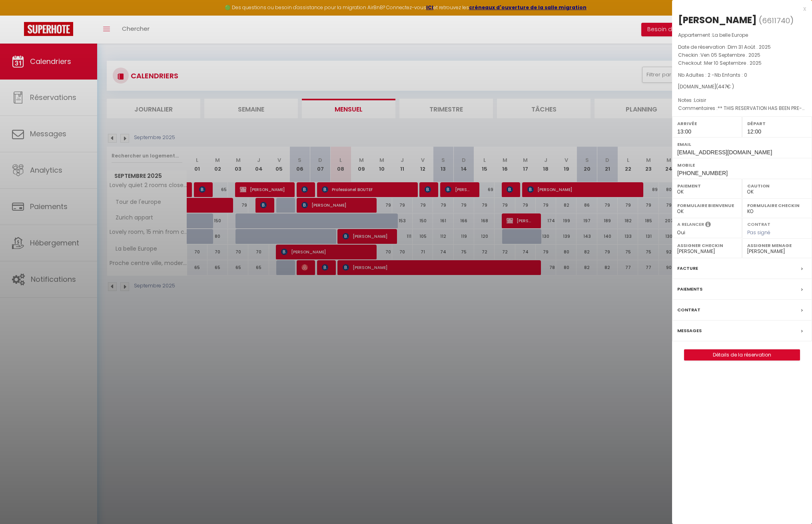 The width and height of the screenshot is (812, 524). Describe the element at coordinates (742, 144) in the screenshot. I see `label: Email` at that location.